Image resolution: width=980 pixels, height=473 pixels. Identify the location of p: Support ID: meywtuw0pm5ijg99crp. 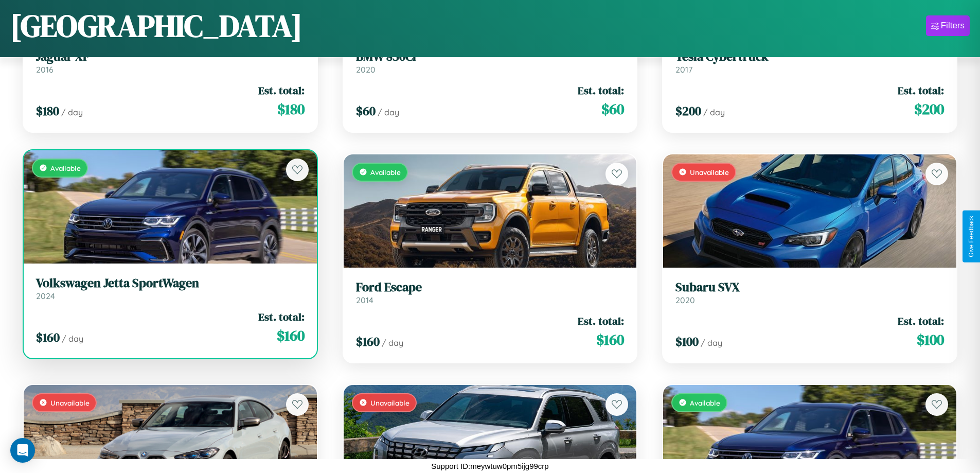
(490, 466).